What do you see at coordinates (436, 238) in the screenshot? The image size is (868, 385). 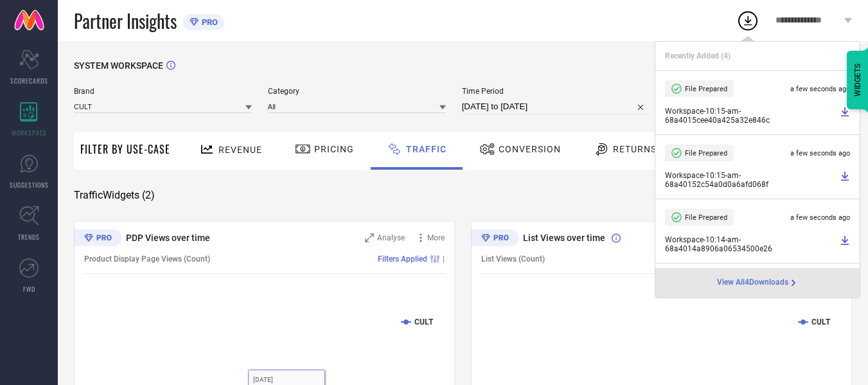 I see `span: More` at bounding box center [436, 238].